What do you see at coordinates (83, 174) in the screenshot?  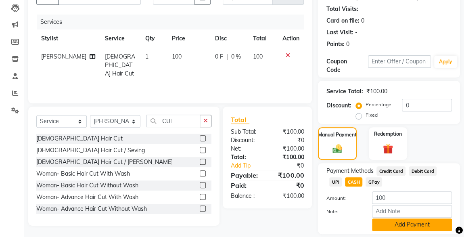 I see `div: Woman- Basic Hair Cut With Wash` at bounding box center [83, 174].